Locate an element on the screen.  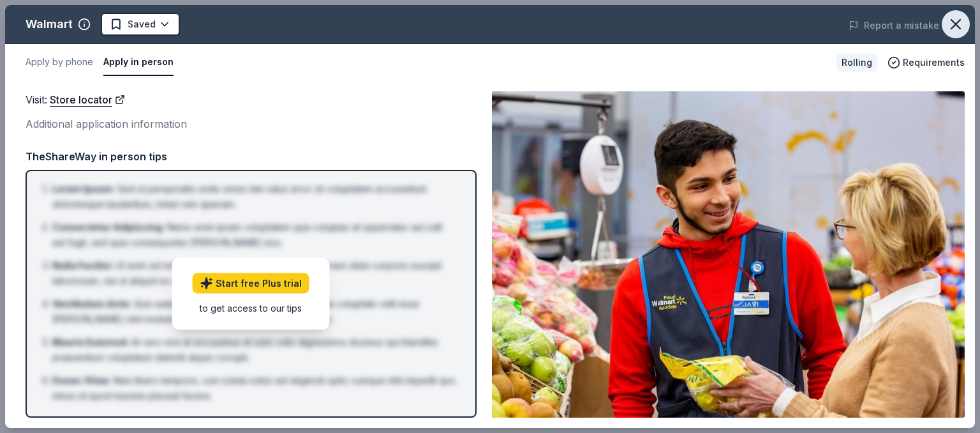
li: Ut enim ad minima veniam, quis nostrum exercitationem ullam corporis suscipit laboriosam, nisi ut... is located at coordinates (254, 274).